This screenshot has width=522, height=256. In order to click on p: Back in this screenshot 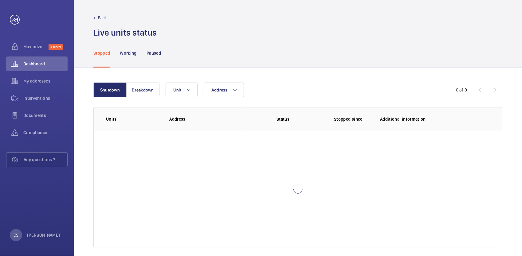, I will do `click(103, 18)`.